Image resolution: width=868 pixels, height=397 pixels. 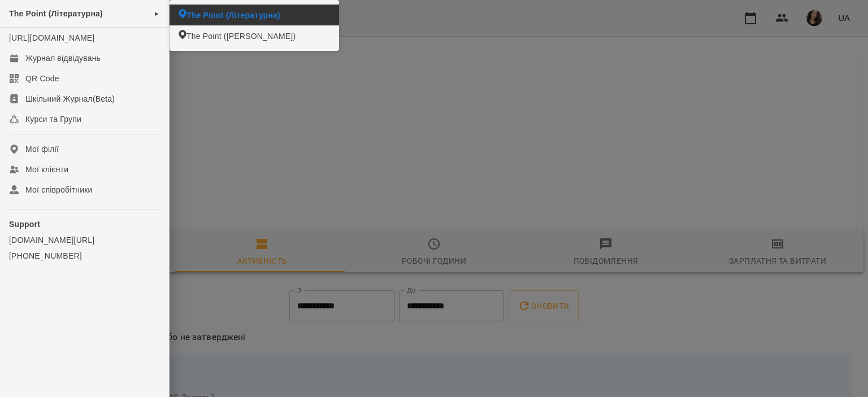 I want to click on div: Мої філії, so click(x=42, y=149).